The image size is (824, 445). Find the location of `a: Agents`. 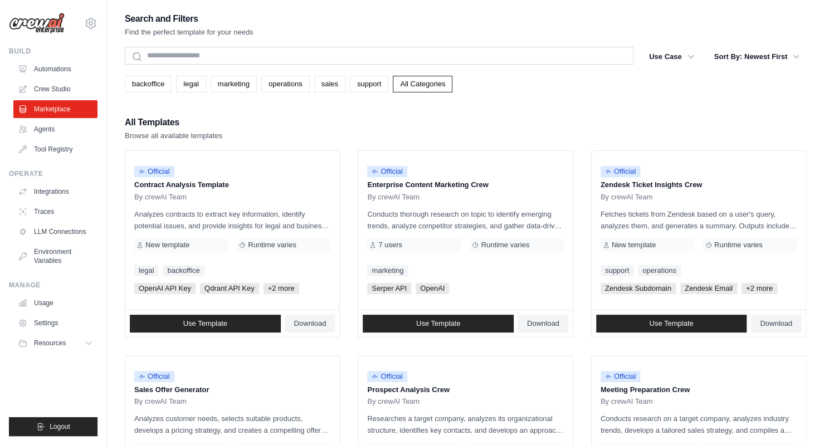

a: Agents is located at coordinates (55, 129).